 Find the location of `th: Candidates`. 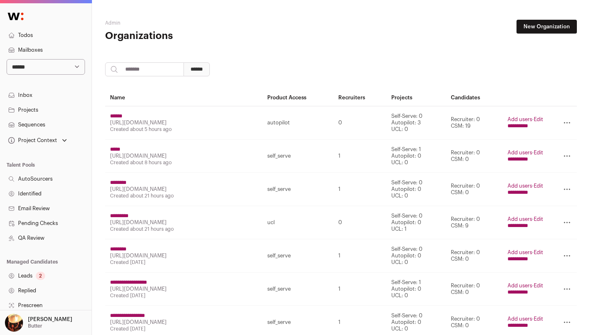

th: Candidates is located at coordinates (474, 98).